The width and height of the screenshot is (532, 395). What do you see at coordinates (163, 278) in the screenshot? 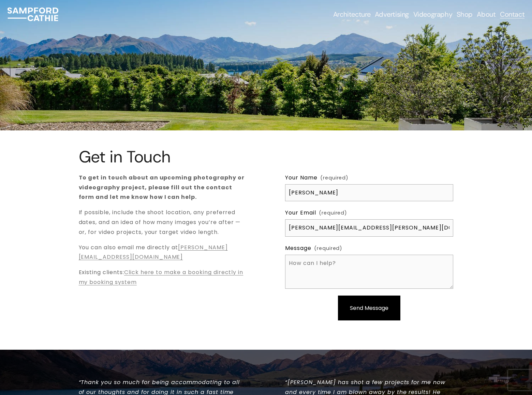
I see `p: Existing clients:` at bounding box center [163, 278].